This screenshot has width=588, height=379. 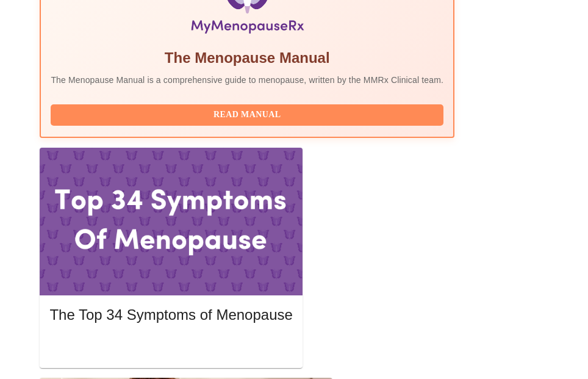 I want to click on button: Read More, so click(x=171, y=346).